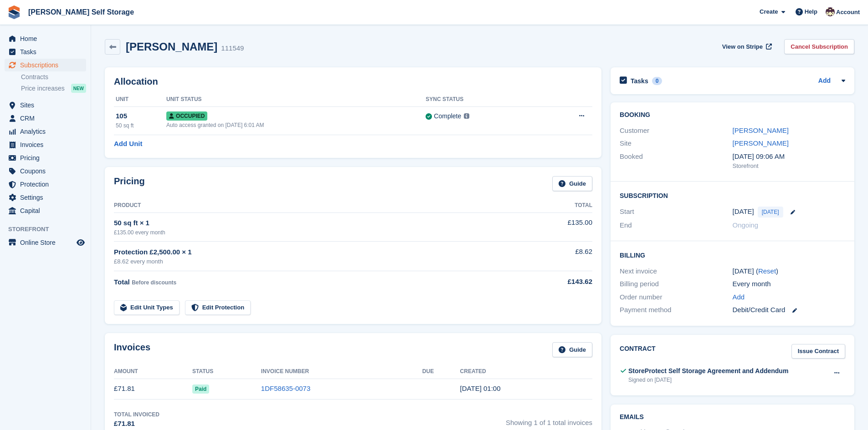 The height and width of the screenshot is (430, 868). I want to click on span: Subscriptions, so click(48, 65).